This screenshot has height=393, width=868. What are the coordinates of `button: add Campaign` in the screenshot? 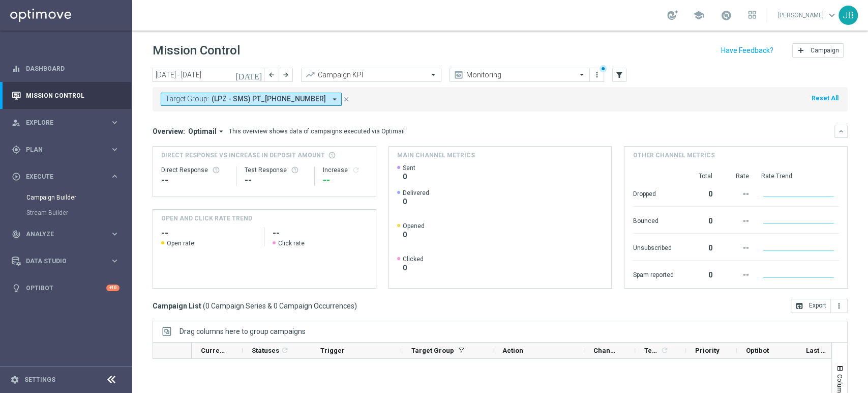 It's located at (818, 51).